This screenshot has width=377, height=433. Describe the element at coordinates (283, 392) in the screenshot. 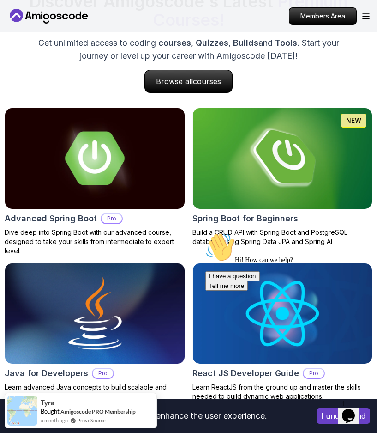

I see `p: Learn ReactJS from the ground up and master the skills needed to build dynamic web applications.` at that location.